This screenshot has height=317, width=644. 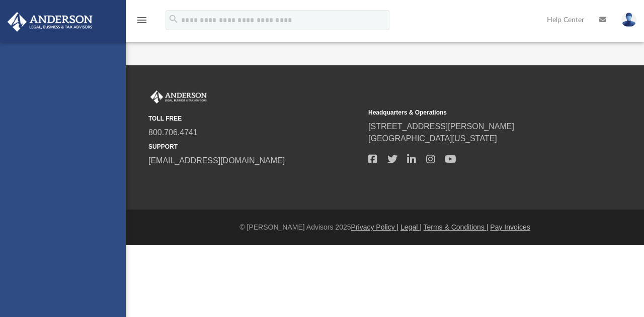 What do you see at coordinates (173, 132) in the screenshot?
I see `a: 800.706.4741` at bounding box center [173, 132].